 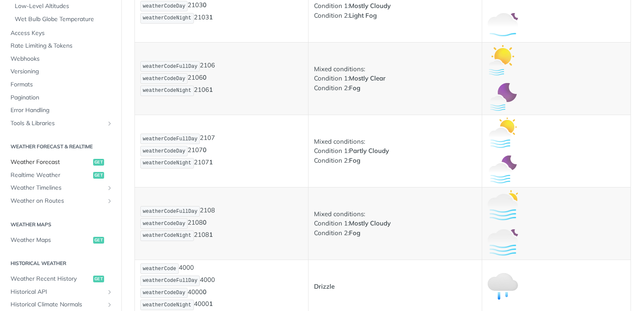 I want to click on button: Show subpages for Historical API, so click(x=110, y=292).